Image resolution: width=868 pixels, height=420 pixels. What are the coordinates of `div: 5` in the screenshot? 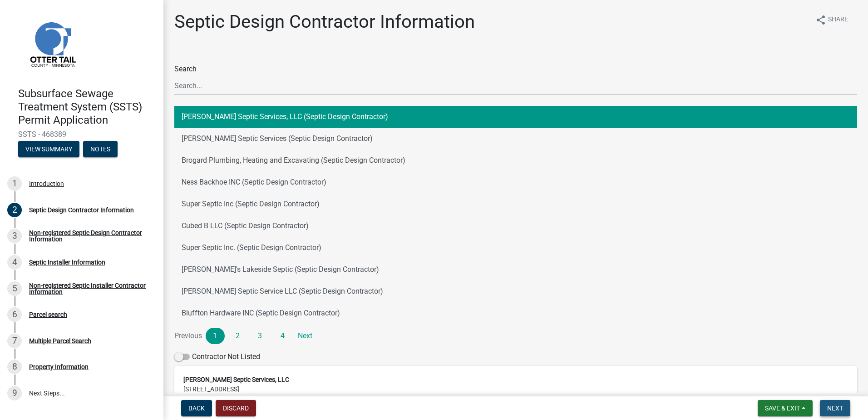 It's located at (15, 288).